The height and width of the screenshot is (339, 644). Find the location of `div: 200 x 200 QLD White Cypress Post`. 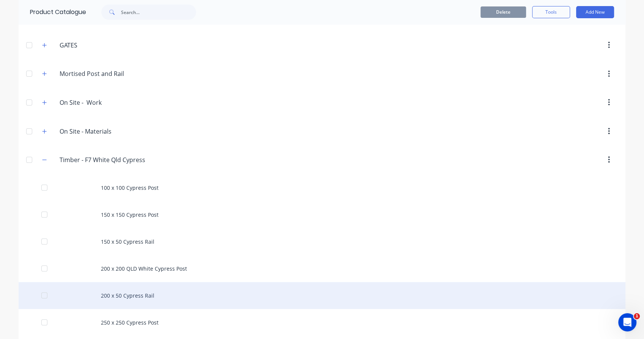

div: 200 x 200 QLD White Cypress Post is located at coordinates (322, 268).